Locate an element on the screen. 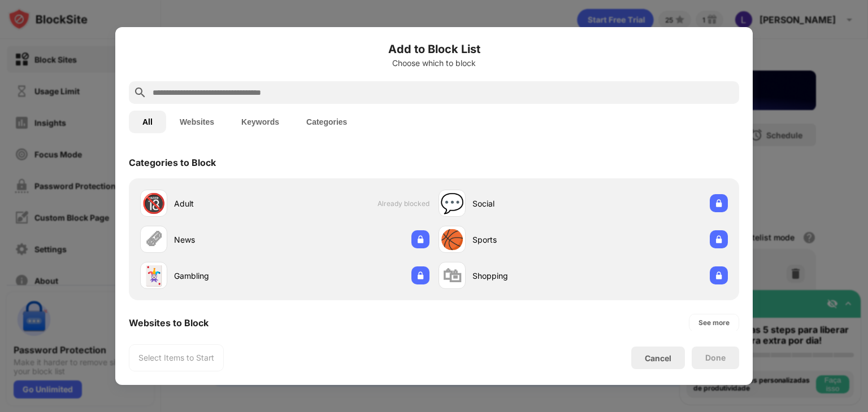 Image resolution: width=868 pixels, height=412 pixels. h6: Add to Block List is located at coordinates (434, 49).